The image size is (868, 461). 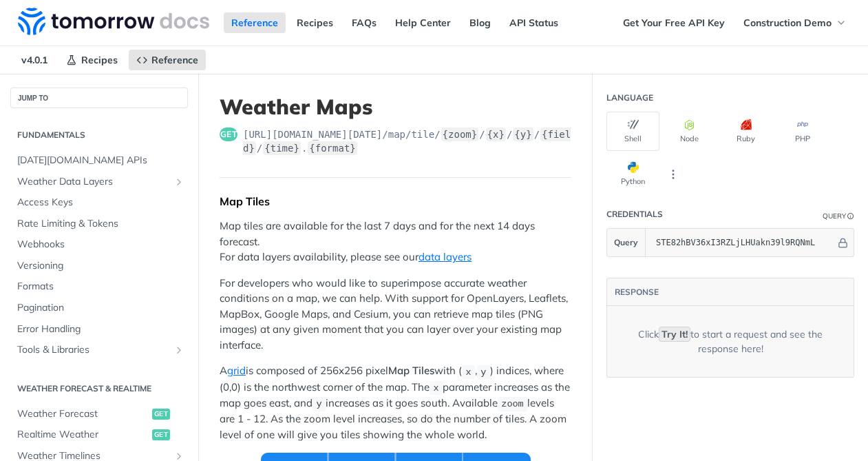 What do you see at coordinates (795, 23) in the screenshot?
I see `button: Construction Demo` at bounding box center [795, 23].